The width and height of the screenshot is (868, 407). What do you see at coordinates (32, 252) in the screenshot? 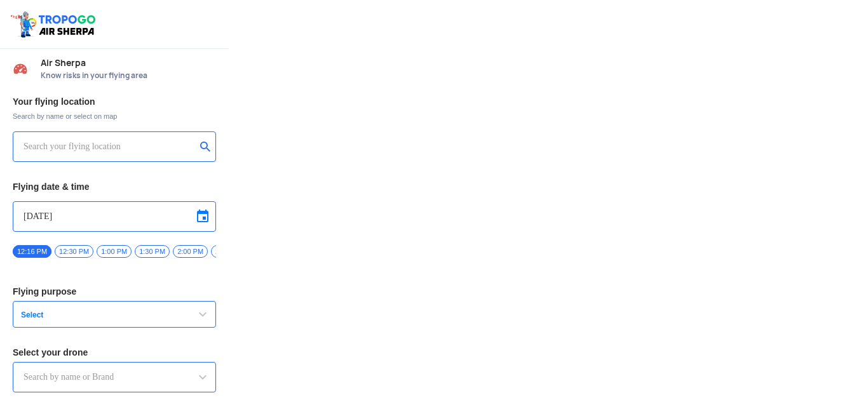
I see `span: 12:16 PM` at bounding box center [32, 252].